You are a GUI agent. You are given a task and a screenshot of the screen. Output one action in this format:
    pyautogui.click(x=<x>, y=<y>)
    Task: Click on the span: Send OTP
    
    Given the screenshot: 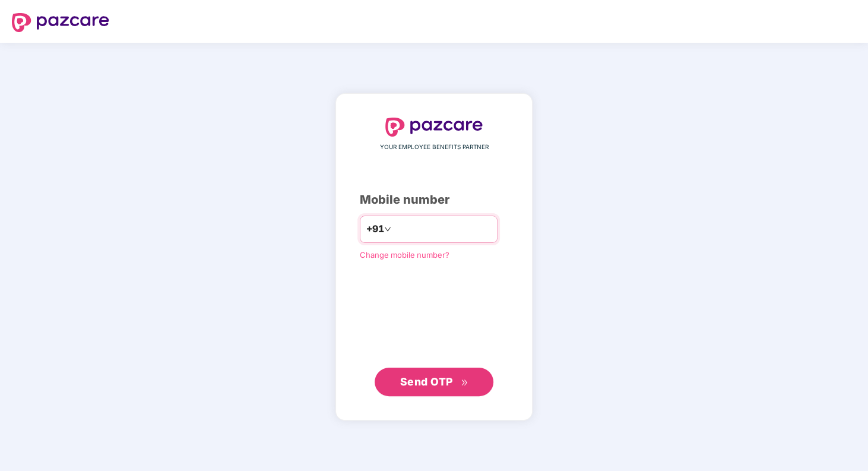 What is the action you would take?
    pyautogui.click(x=426, y=381)
    